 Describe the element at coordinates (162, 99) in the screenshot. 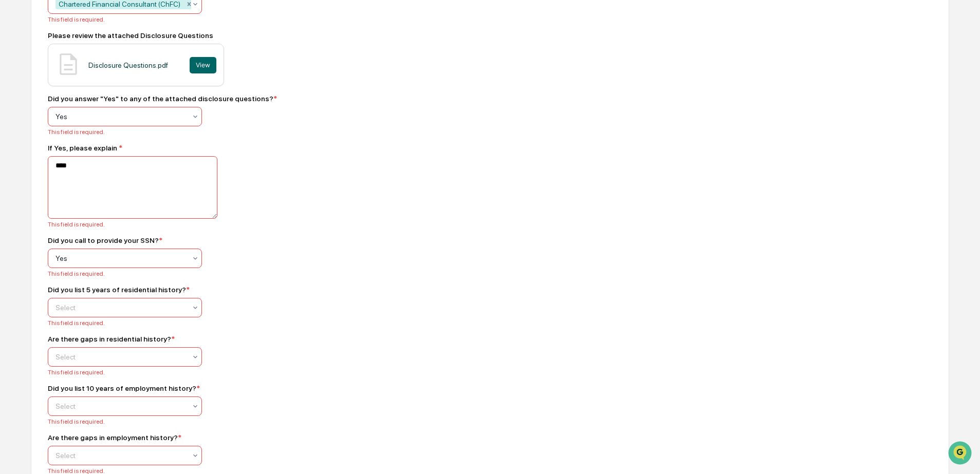

I see `div: Did you answer "Yes" to any of the attached disclosure questions?` at that location.